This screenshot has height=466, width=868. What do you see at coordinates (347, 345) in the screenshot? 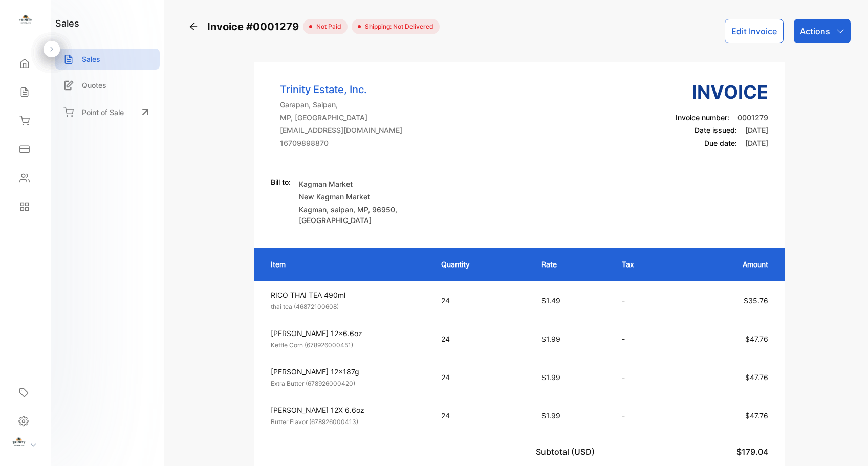
I see `p: Kettle Corn (678926000451)` at bounding box center [347, 345].